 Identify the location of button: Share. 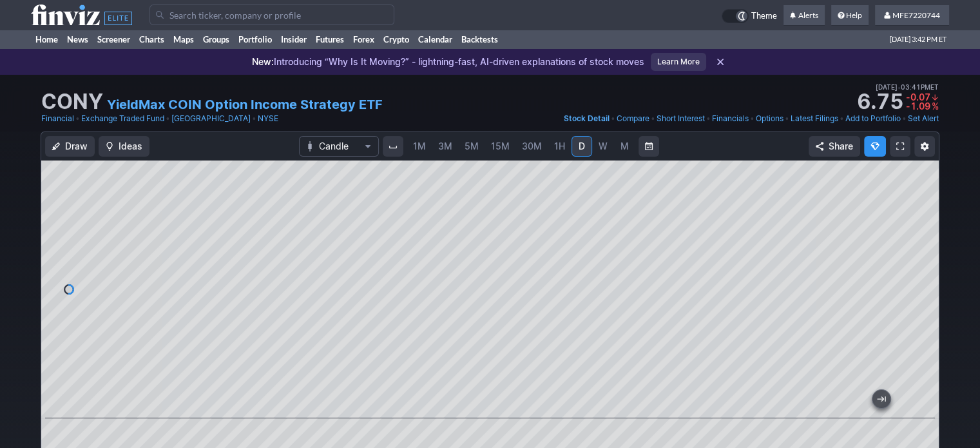
(834, 147).